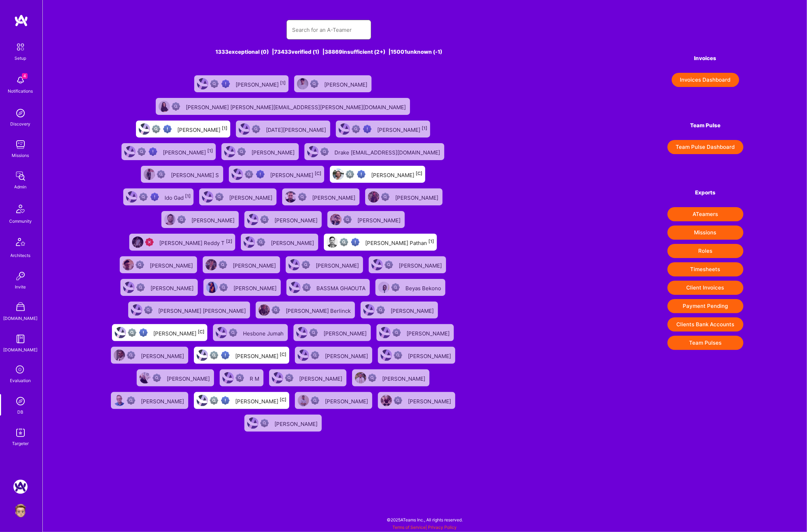 The height and width of the screenshot is (532, 807). What do you see at coordinates (705, 80) in the screenshot?
I see `button: Invoices Dashboard` at bounding box center [705, 80].